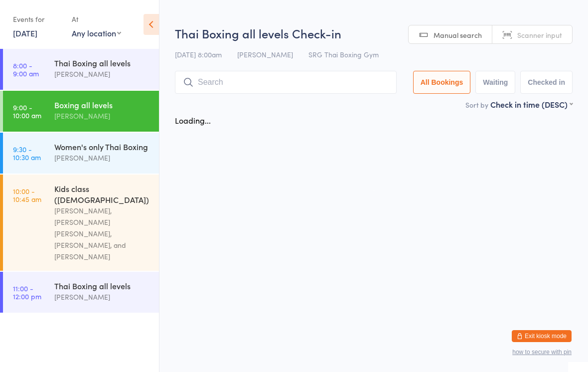 The height and width of the screenshot is (372, 588). Describe the element at coordinates (286, 82) in the screenshot. I see `input: Search` at that location.